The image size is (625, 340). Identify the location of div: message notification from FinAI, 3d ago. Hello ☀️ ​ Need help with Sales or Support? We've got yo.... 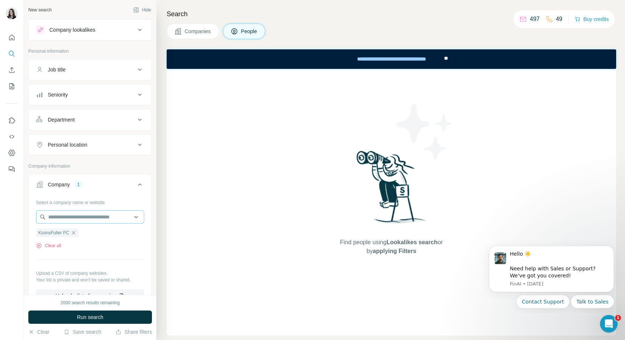
(74, 30).